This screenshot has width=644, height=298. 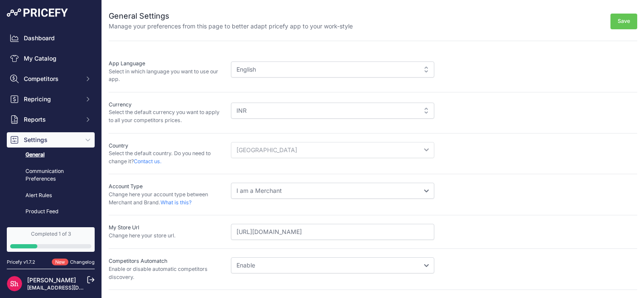 I want to click on div: INR, so click(x=332, y=111).